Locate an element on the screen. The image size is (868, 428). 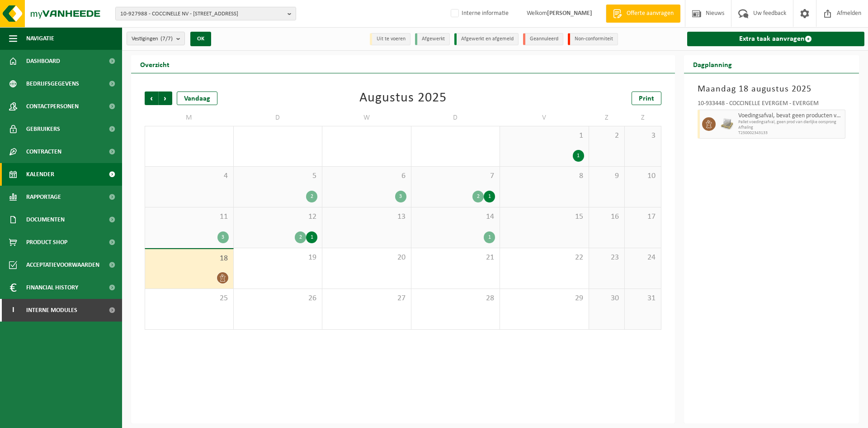
span: Afhaling is located at coordinates (791, 128).